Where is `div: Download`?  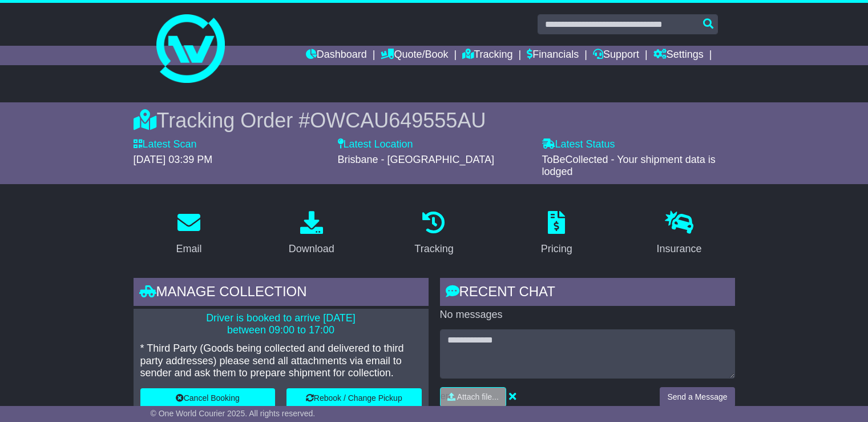
div: Download is located at coordinates (312, 249).